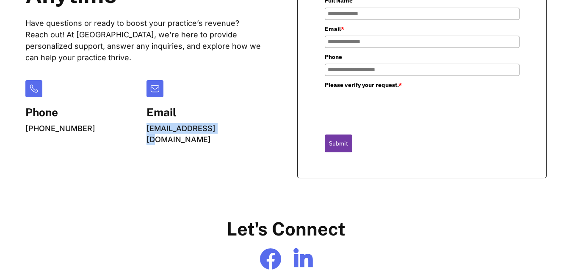 This screenshot has height=272, width=572. I want to click on label: Email, so click(422, 29).